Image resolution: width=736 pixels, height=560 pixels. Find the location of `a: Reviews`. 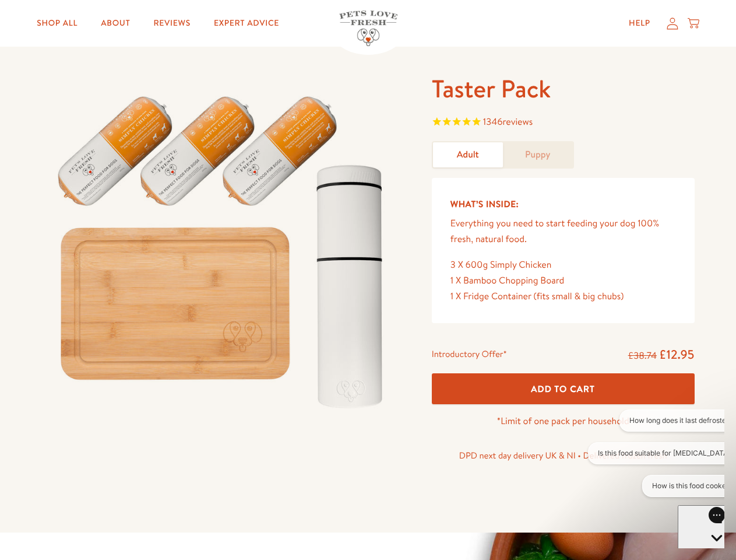

a: Reviews is located at coordinates (172, 23).